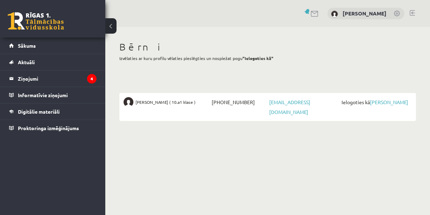 The image size is (430, 215). Describe the element at coordinates (92, 79) in the screenshot. I see `i: 4` at that location.